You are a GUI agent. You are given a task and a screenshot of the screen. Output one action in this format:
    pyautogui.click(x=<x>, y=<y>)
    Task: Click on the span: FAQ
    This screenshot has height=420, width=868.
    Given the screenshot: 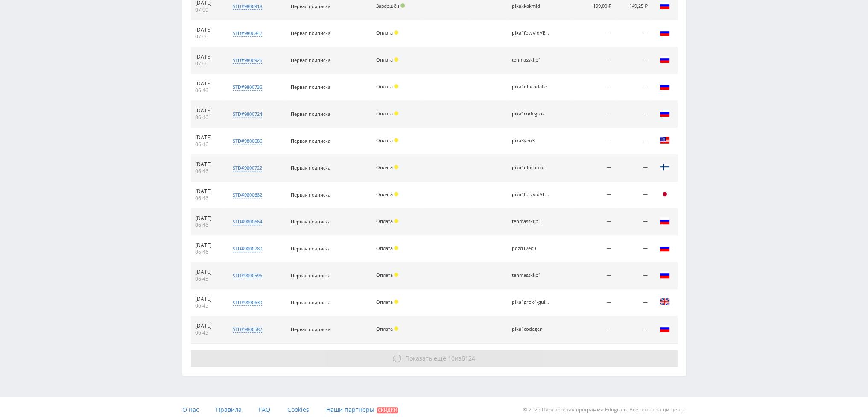 What is the action you would take?
    pyautogui.click(x=264, y=409)
    